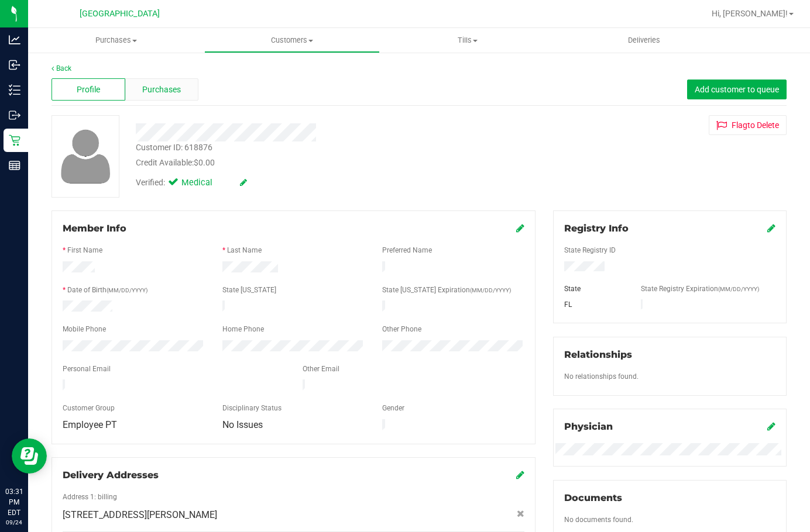 Image resolution: width=810 pixels, height=532 pixels. What do you see at coordinates (596, 228) in the screenshot?
I see `span: Registry Info` at bounding box center [596, 228].